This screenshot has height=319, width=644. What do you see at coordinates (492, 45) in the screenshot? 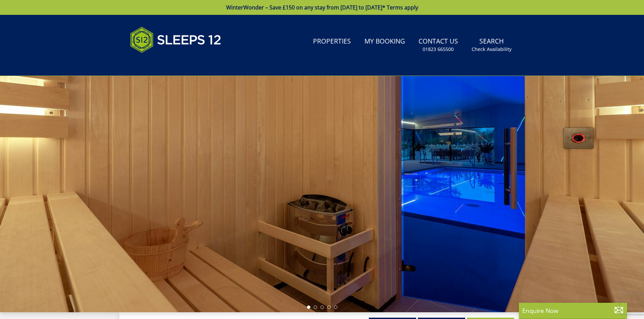
I see `a: SearchCheck Availability` at bounding box center [492, 45].